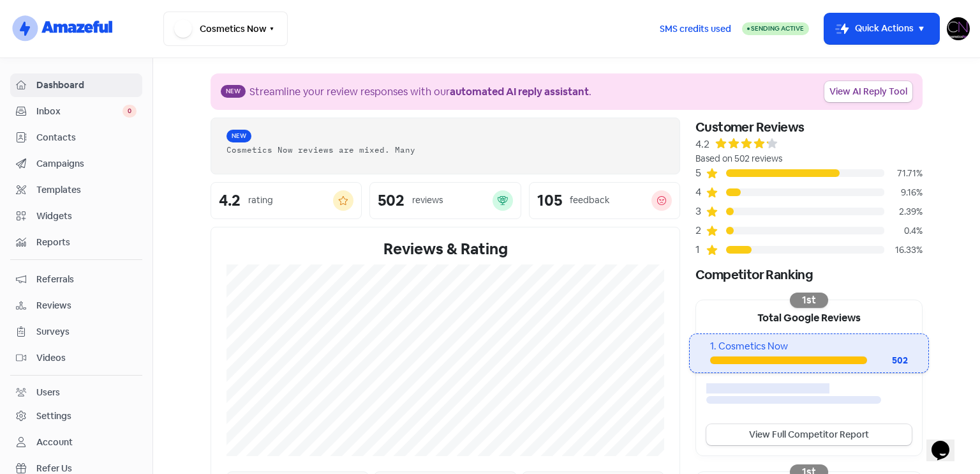 This screenshot has width=980, height=474. Describe the element at coordinates (701, 173) in the screenshot. I see `div: 5` at that location.